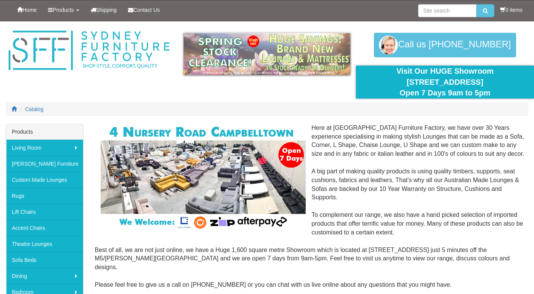 The width and height of the screenshot is (534, 294). Describe the element at coordinates (511, 10) in the screenshot. I see `li: 0 items` at that location.